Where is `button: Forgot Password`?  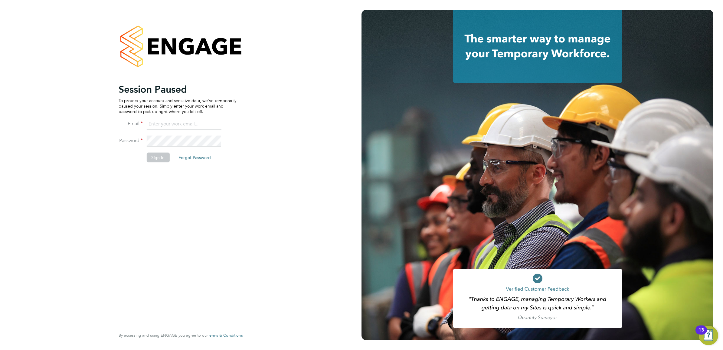
button: Forgot Password is located at coordinates (195, 157).